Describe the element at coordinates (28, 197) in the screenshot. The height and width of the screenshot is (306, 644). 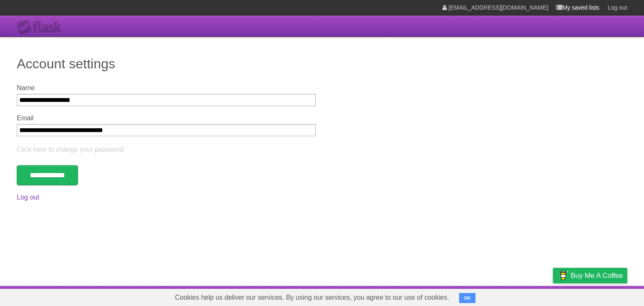
I see `a: Log out` at that location.